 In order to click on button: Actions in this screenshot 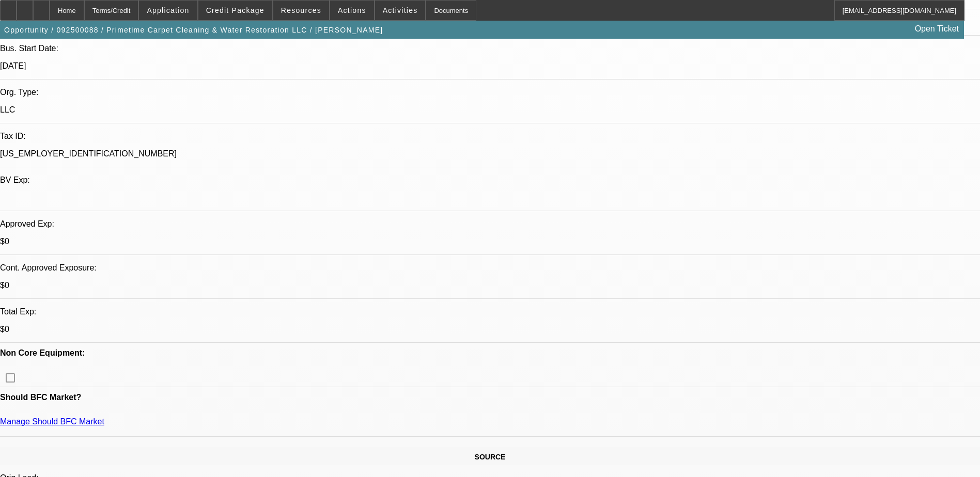, I will do `click(352, 10)`.